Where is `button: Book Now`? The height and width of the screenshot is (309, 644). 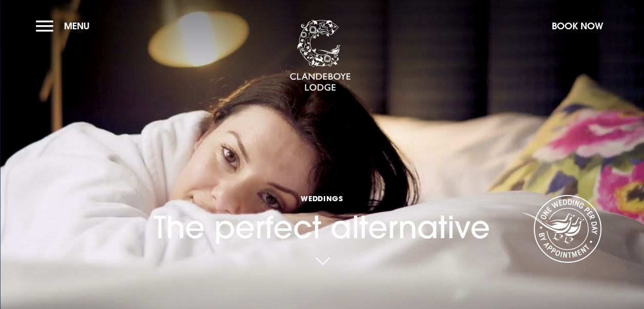 button: Book Now is located at coordinates (578, 25).